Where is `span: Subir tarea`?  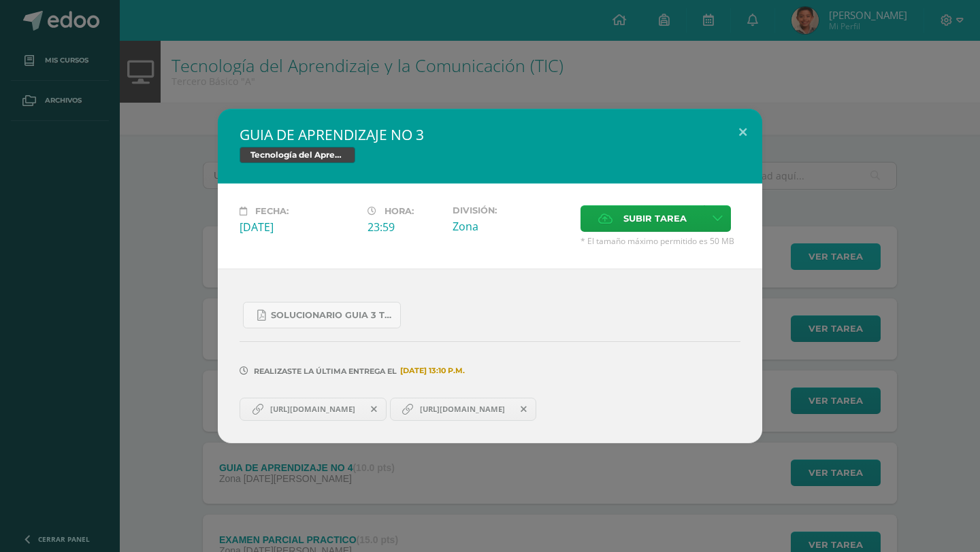
span: Subir tarea is located at coordinates (655, 219).